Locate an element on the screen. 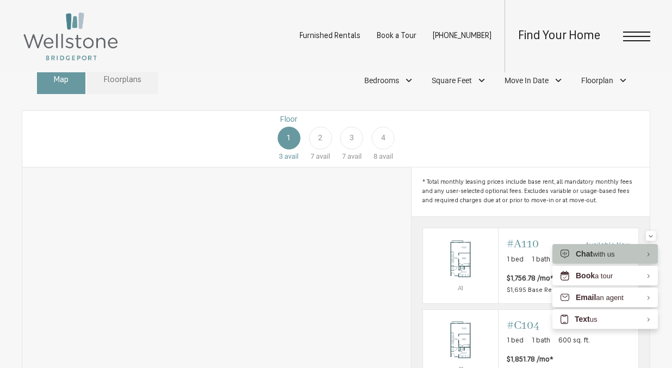 The width and height of the screenshot is (672, 368). a: Book a Tour is located at coordinates (396, 36).